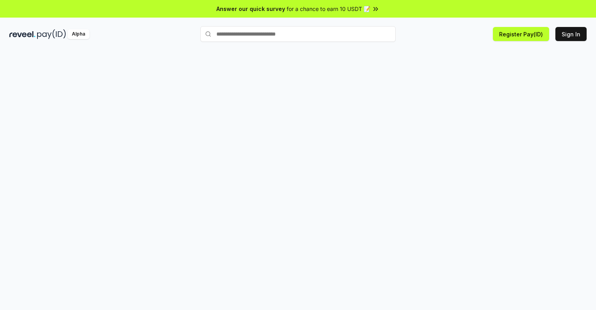 The image size is (596, 310). What do you see at coordinates (79, 34) in the screenshot?
I see `div: Alpha` at bounding box center [79, 34].